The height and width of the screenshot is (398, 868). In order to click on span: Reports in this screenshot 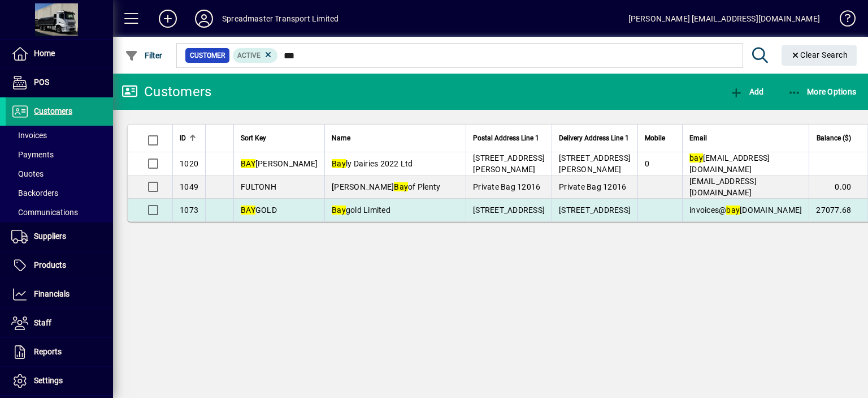, I will do `click(47, 352)`.